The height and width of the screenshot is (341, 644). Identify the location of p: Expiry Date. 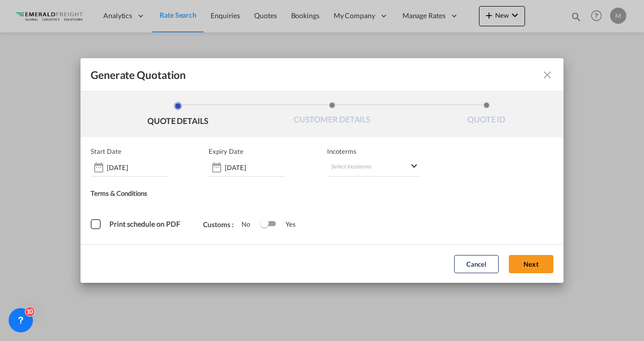
(225, 151).